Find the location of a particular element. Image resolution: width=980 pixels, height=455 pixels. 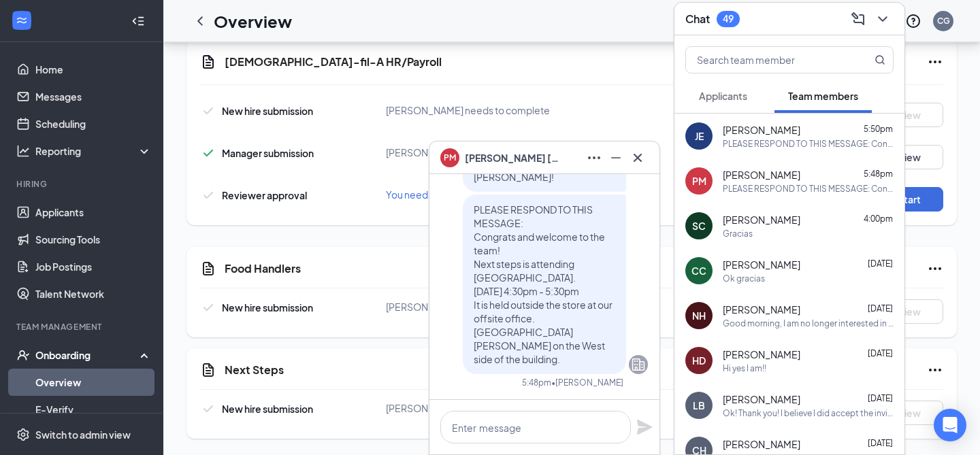

h3: Chat is located at coordinates (698, 19).